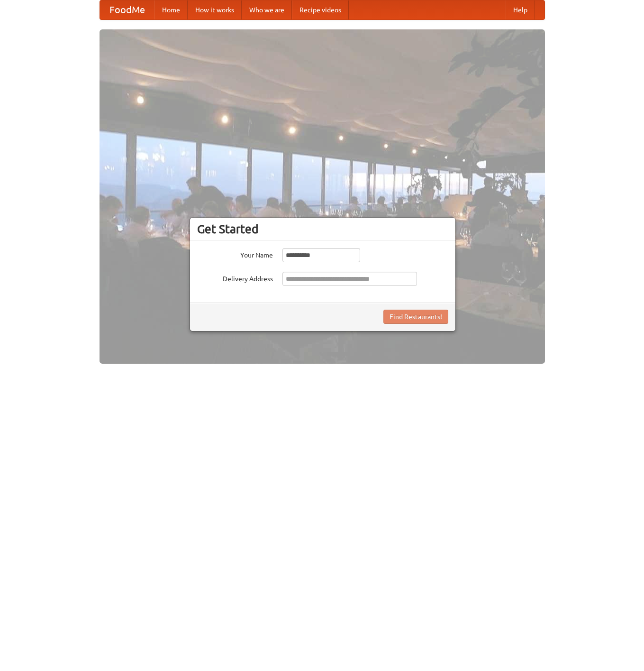 Image resolution: width=644 pixels, height=671 pixels. I want to click on label: Delivery Address, so click(235, 278).